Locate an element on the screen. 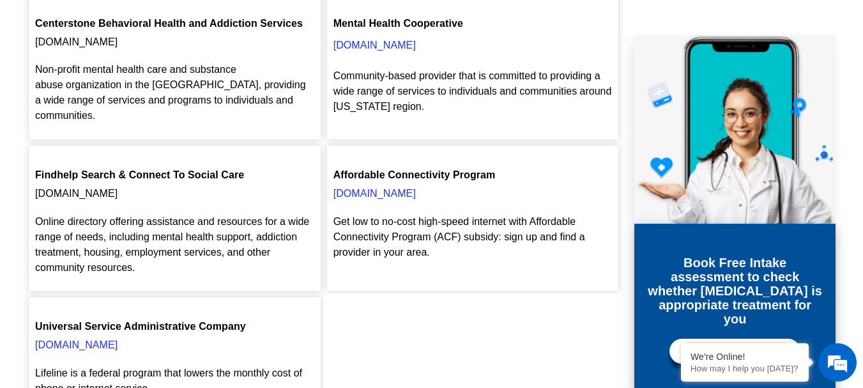  p: Community-based provider that is committed to providing a wide range of services to individuals a... is located at coordinates (473, 91).